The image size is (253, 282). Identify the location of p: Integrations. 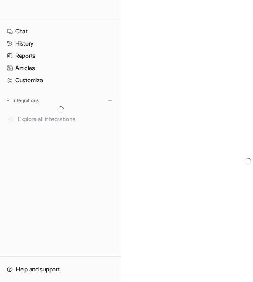
(26, 100).